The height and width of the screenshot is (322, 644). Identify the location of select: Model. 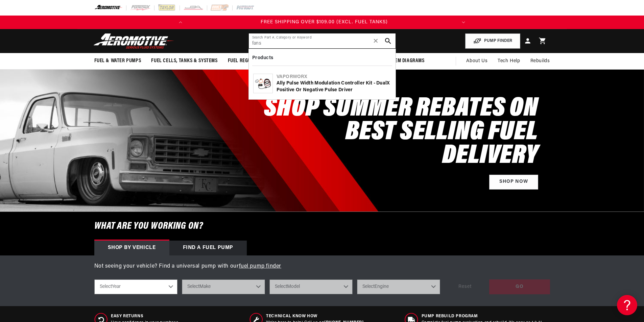
(311, 287).